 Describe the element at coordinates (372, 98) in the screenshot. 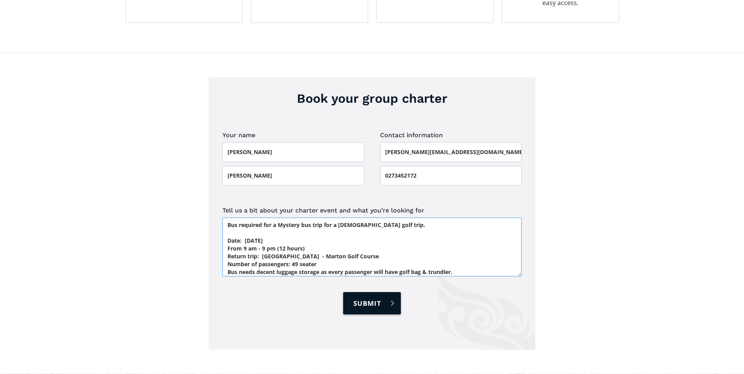

I see `h3: Book your group charter` at that location.